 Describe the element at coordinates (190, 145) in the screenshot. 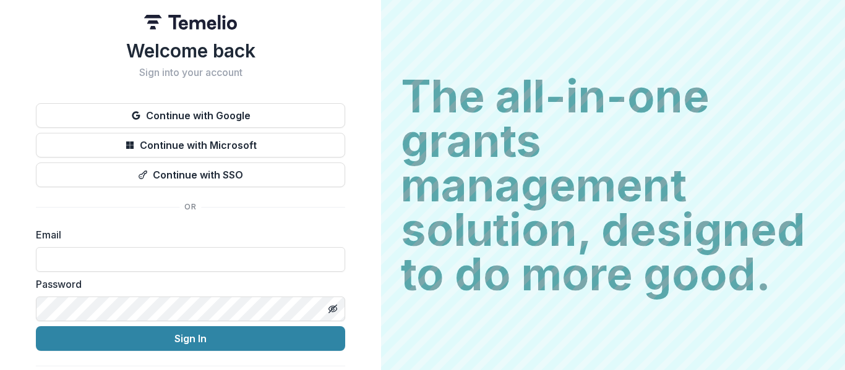

I see `button: Continue with Microsoft` at that location.